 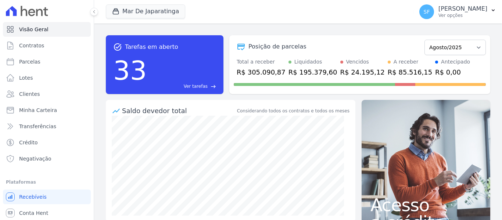 What do you see at coordinates (38, 110) in the screenshot?
I see `span: Minha Carteira` at bounding box center [38, 110].